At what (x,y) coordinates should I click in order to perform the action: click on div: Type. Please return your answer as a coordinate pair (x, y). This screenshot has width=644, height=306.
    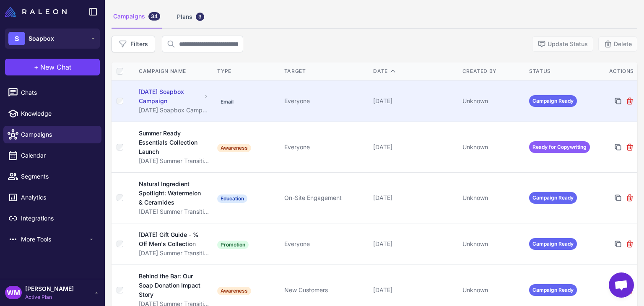
    Looking at the image, I should click on (247, 71).